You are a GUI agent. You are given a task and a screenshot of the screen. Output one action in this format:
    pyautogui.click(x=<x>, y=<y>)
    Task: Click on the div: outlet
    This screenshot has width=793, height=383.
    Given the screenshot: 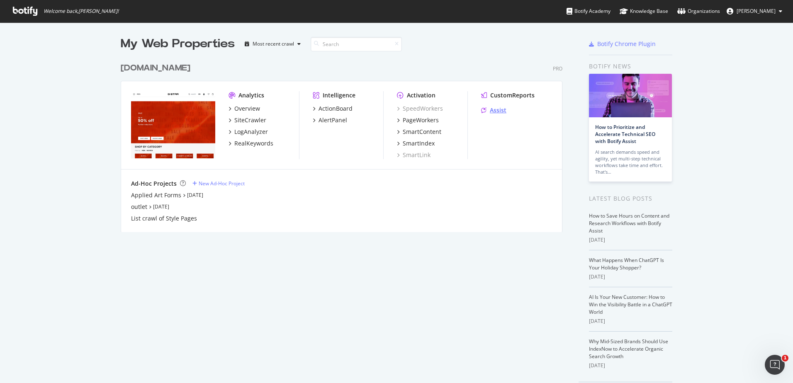 What is the action you would take?
    pyautogui.click(x=139, y=207)
    